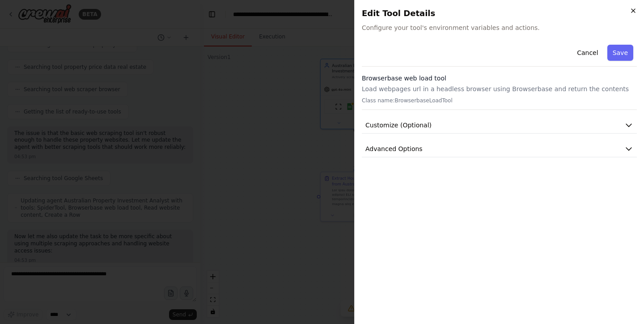  Describe the element at coordinates (587, 53) in the screenshot. I see `button: Cancel` at that location.